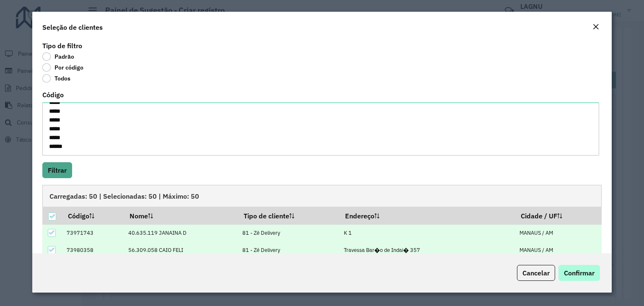 This screenshot has height=306, width=644. Describe the element at coordinates (595, 27) in the screenshot. I see `button: Close` at that location.